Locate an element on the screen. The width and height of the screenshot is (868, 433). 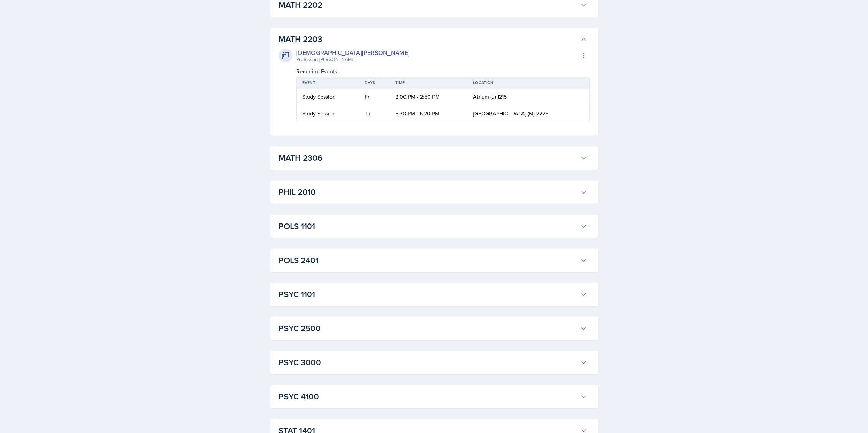
h3: PSYC 1101 is located at coordinates (428, 295).